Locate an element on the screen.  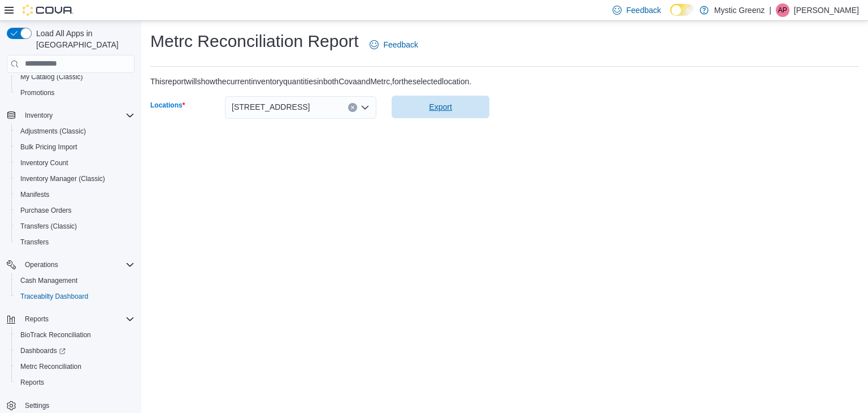
button: My Catalog (Classic) is located at coordinates (75, 77).